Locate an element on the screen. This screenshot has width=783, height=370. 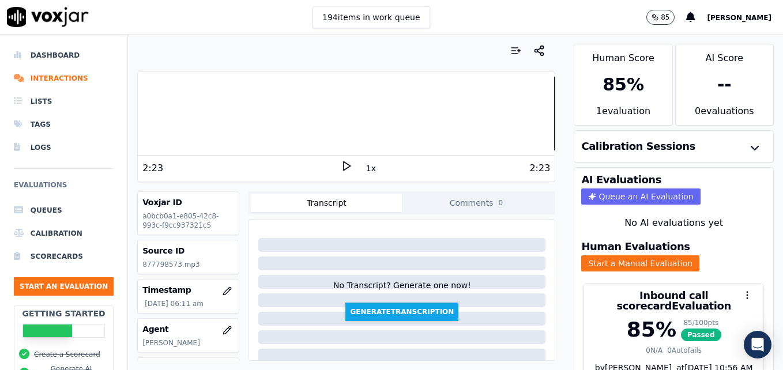
h2: Getting Started is located at coordinates (64, 313).